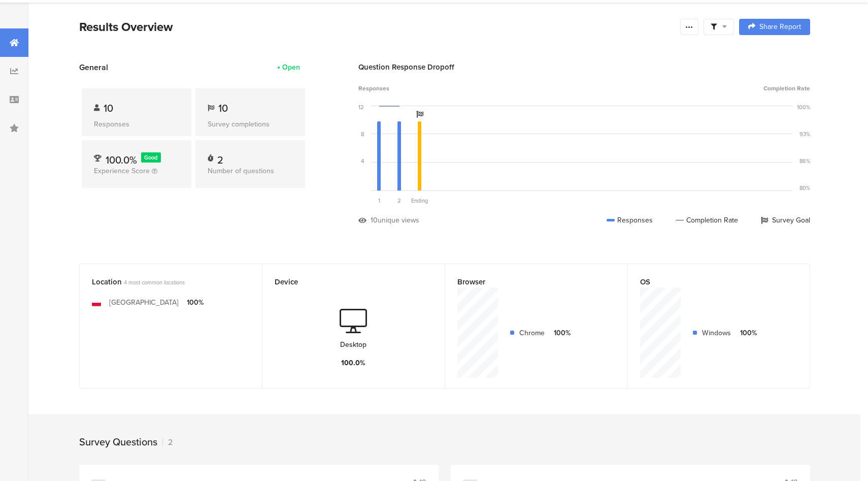 This screenshot has height=481, width=868. What do you see at coordinates (154, 283) in the screenshot?
I see `span: 4 most common locations` at bounding box center [154, 283].